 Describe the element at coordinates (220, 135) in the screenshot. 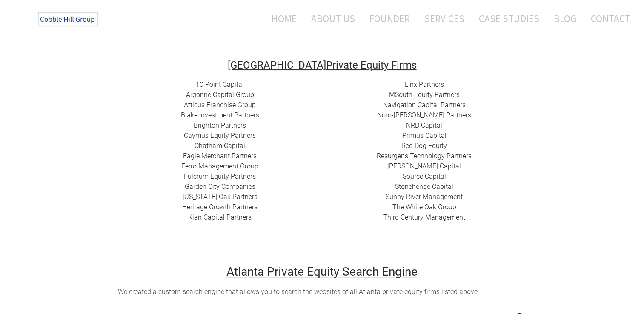

I see `a: Caymus Equity Partners` at that location.